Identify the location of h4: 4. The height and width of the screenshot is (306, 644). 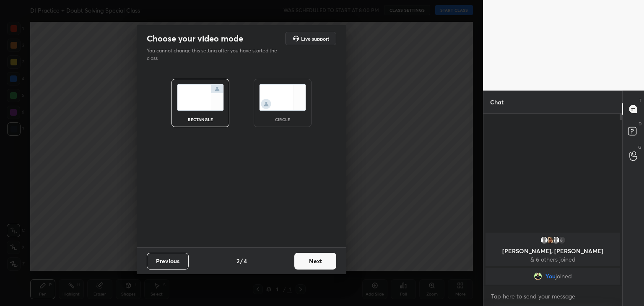
(245, 261).